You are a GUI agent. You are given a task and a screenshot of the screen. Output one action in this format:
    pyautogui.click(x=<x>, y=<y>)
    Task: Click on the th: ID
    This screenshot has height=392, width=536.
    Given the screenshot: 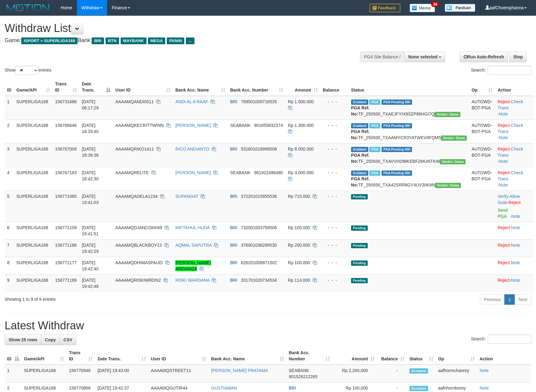 What is the action you would take?
    pyautogui.click(x=10, y=87)
    